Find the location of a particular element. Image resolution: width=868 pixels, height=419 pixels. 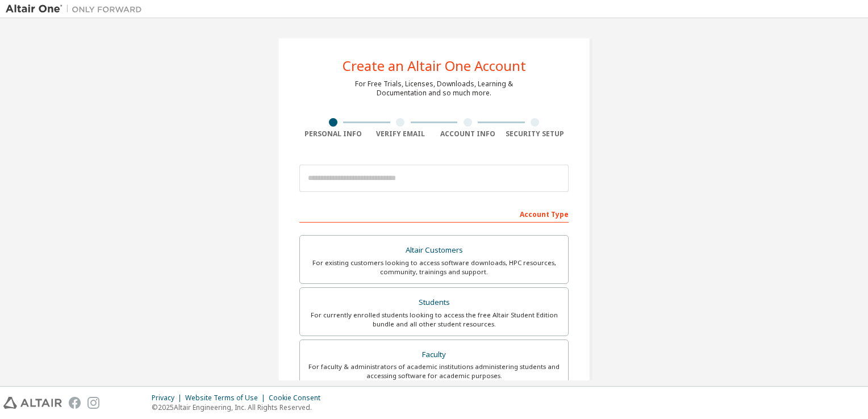

div: Cookie Consent is located at coordinates (298, 397).